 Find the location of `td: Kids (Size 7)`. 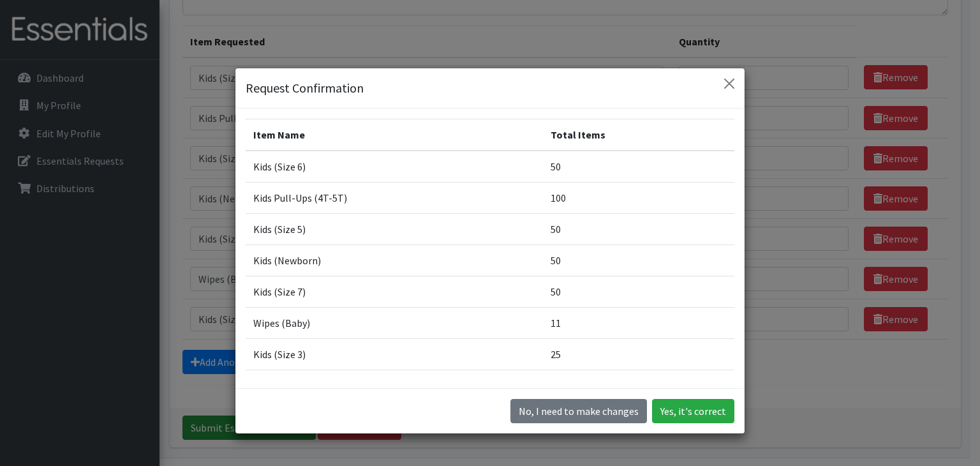

td: Kids (Size 7) is located at coordinates (394, 292).